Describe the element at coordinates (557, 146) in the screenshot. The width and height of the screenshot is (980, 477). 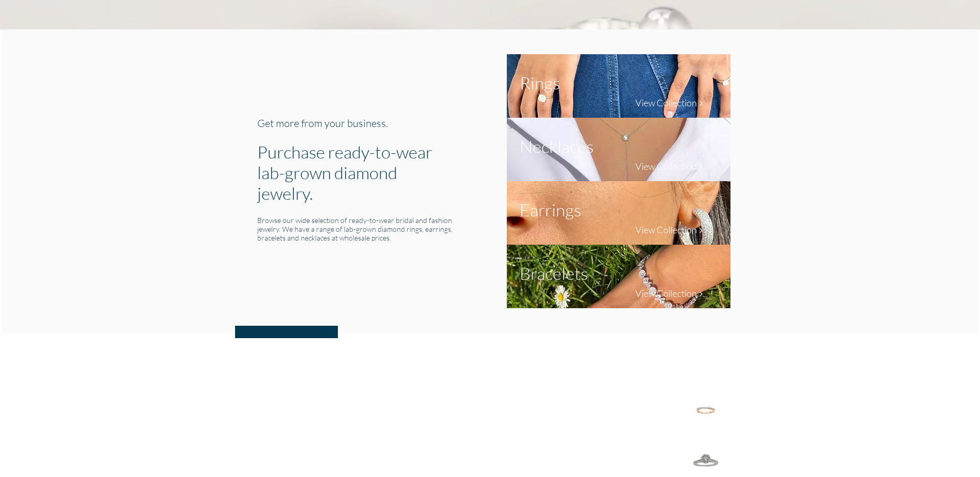
I see `h1: Necklaces` at that location.